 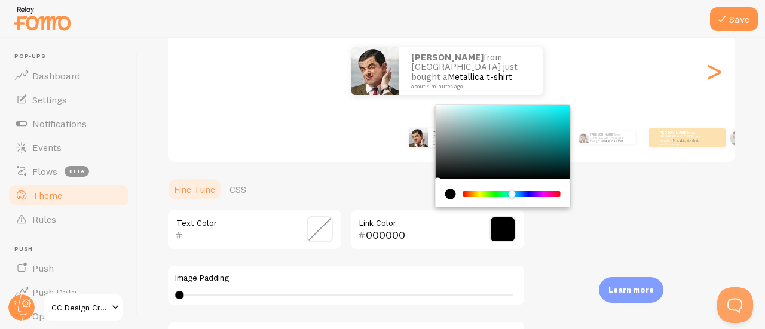 I want to click on img: fomo-relay-logo-orange.svg, so click(x=42, y=18).